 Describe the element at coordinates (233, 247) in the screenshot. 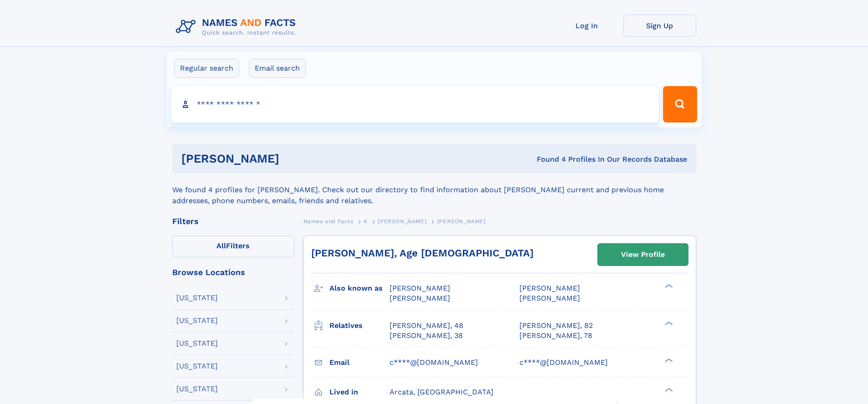

I see `label: Filters` at that location.